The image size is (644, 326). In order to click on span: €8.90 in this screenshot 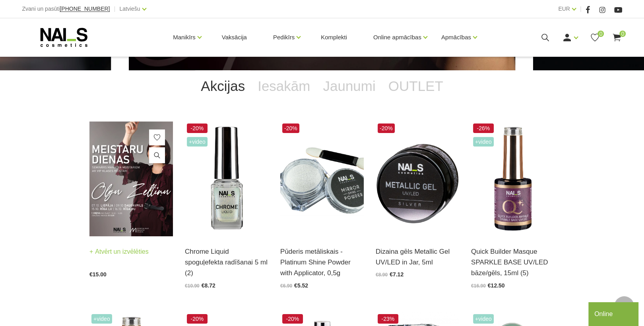, I will do `click(381, 275)`.